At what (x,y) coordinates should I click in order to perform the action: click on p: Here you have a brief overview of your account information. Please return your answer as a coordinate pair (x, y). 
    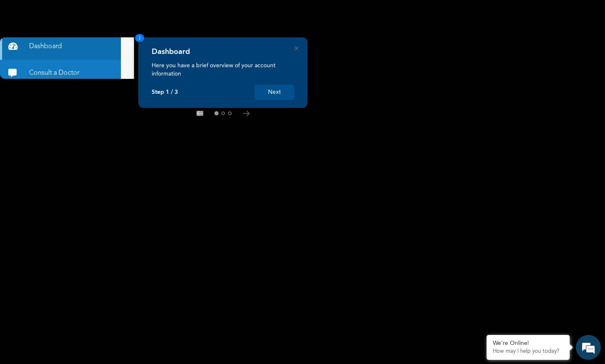
    Looking at the image, I should click on (223, 70).